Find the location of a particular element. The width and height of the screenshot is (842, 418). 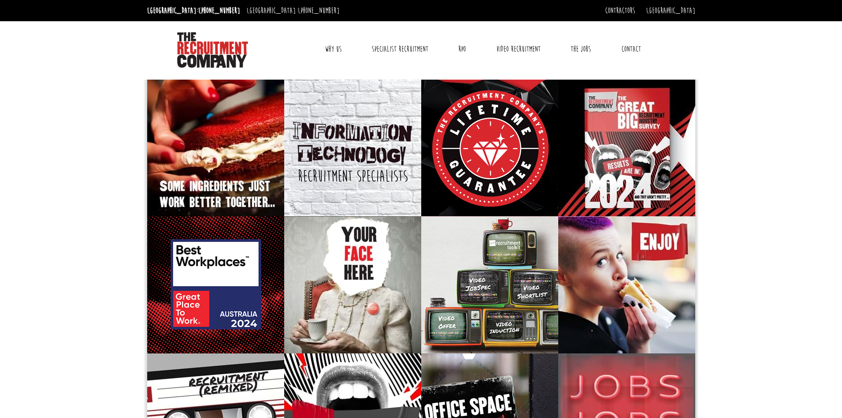

img: The Recruitment Company is located at coordinates (213, 50).